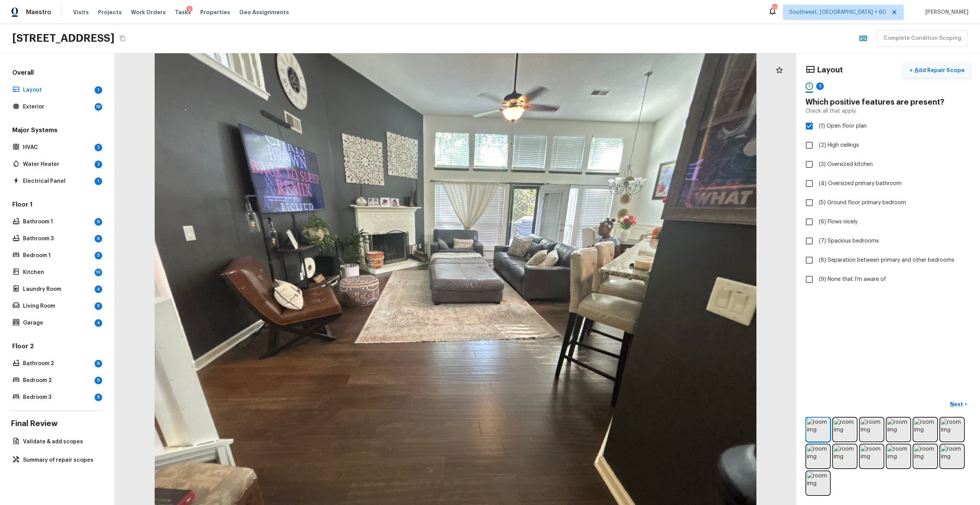 The width and height of the screenshot is (980, 505). I want to click on div: 778, so click(774, 8).